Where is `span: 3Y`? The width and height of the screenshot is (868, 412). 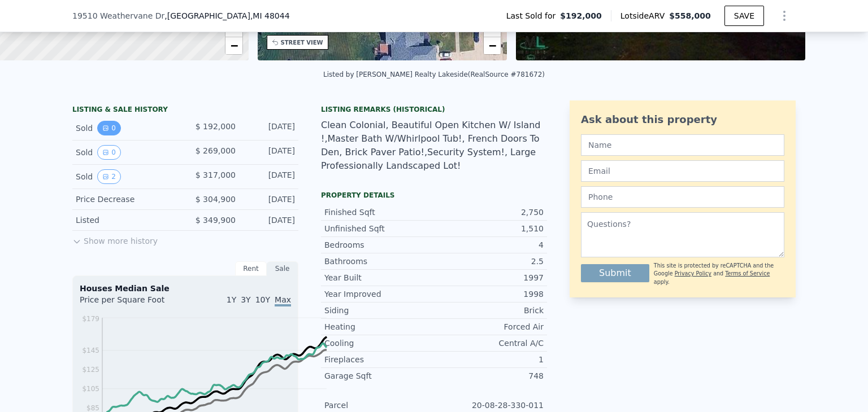 span: 3Y is located at coordinates (245, 300).